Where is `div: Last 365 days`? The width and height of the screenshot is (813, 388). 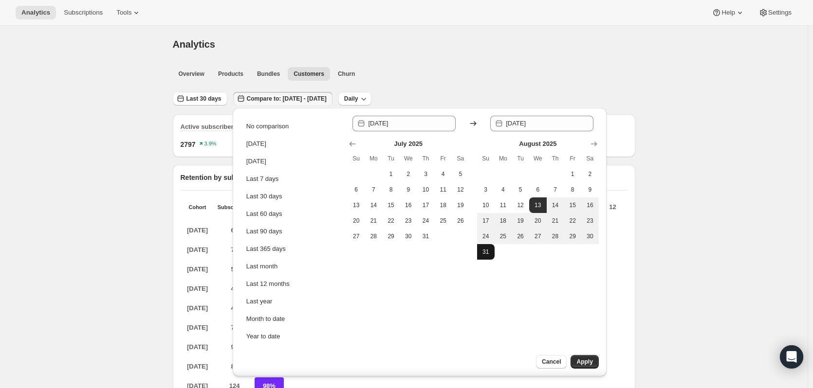 div: Last 365 days is located at coordinates (266, 249).